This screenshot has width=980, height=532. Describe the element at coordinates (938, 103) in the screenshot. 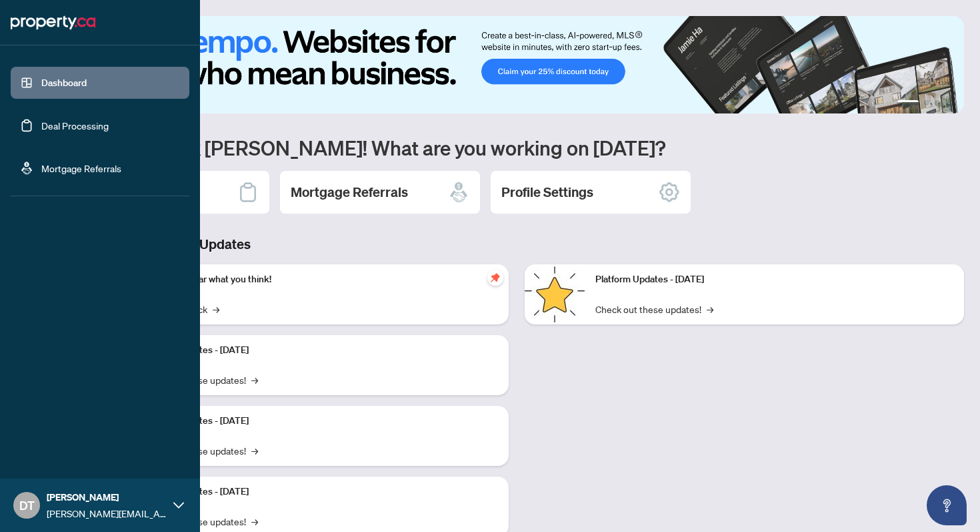

I see `button: 3` at that location.